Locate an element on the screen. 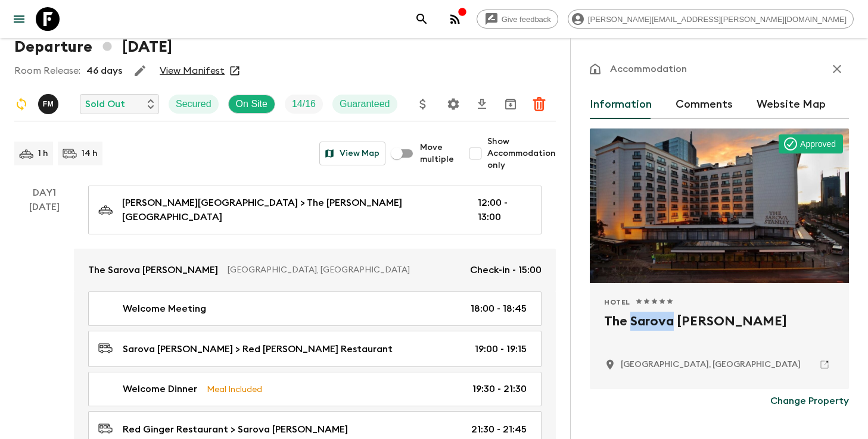 Image resolution: width=868 pixels, height=439 pixels. span: Fanuel Maina is located at coordinates (49, 103).